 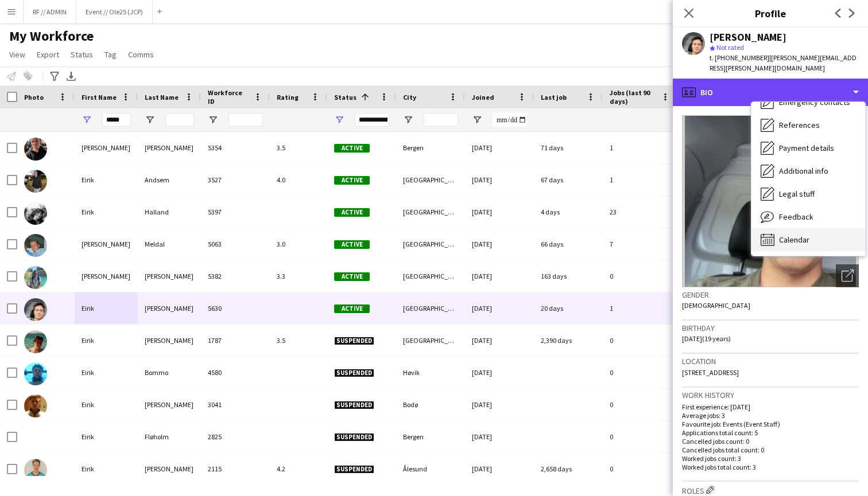 I want to click on span: Joined, so click(x=482, y=97).